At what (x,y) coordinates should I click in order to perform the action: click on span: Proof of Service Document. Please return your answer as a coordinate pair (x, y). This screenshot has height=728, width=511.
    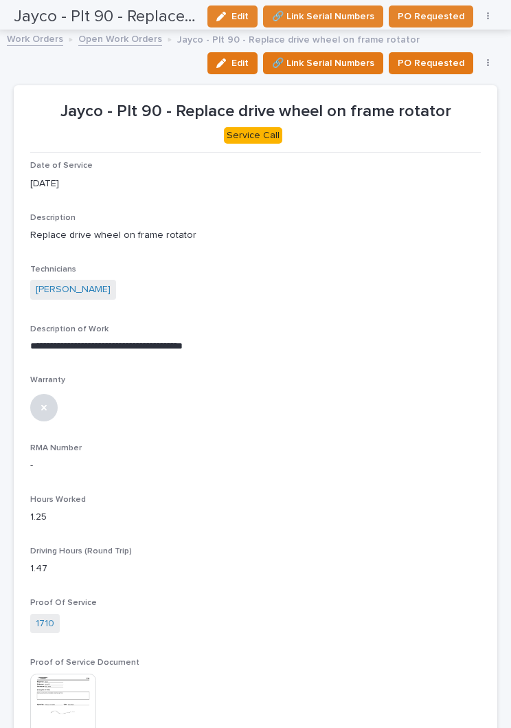
    Looking at the image, I should click on (85, 663).